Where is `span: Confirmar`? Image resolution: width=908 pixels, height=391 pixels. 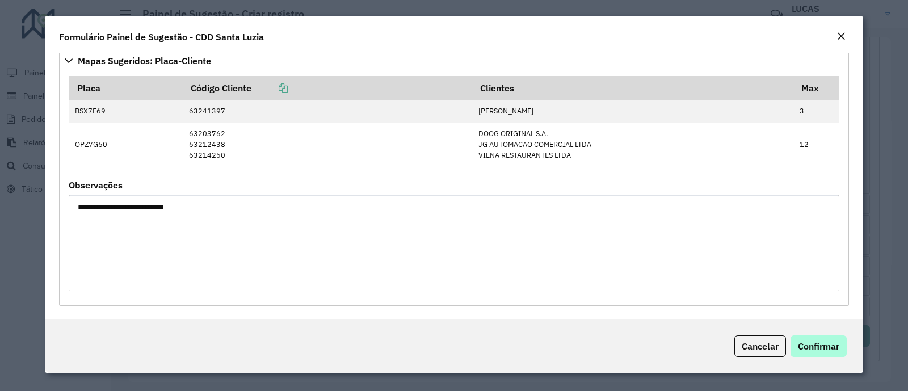 span: Confirmar is located at coordinates (818, 346).